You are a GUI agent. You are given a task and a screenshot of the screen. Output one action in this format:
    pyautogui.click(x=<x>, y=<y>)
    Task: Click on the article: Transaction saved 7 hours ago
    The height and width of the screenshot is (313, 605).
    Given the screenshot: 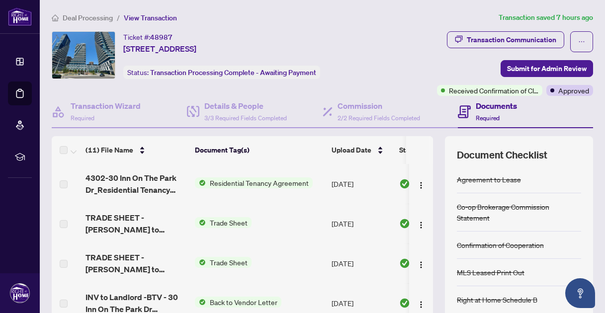 What is the action you would take?
    pyautogui.click(x=546, y=17)
    